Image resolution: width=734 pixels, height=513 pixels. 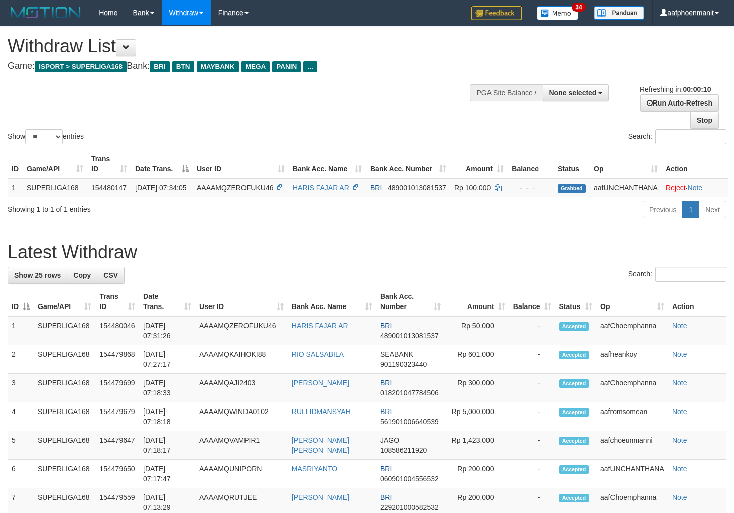 I want to click on td: 154479868, so click(x=117, y=359).